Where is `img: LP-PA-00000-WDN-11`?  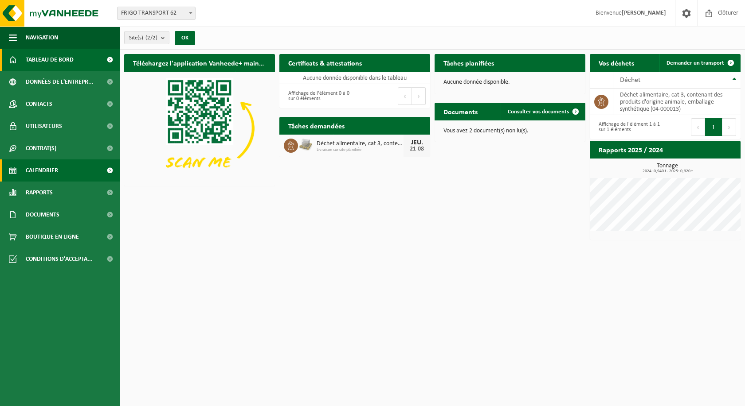 img: LP-PA-00000-WDN-11 is located at coordinates (305, 145).